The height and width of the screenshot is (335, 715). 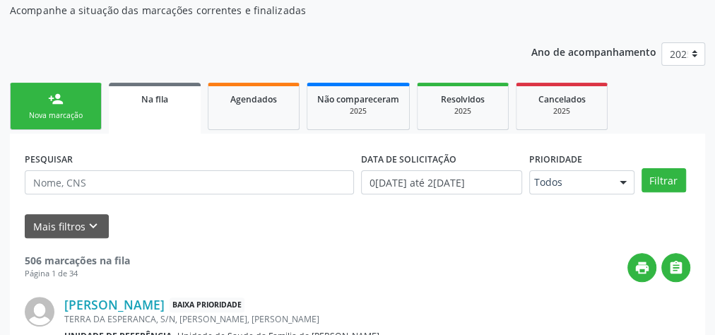 What do you see at coordinates (77, 260) in the screenshot?
I see `strong: 506 marcações na fila` at bounding box center [77, 260].